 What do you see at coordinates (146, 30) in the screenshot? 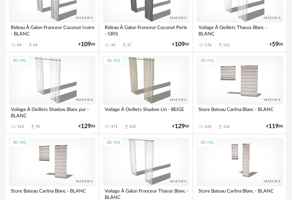
I see `div: Rideau À Galon Fronceur Coconut Perle - GRIS` at bounding box center [146, 30].